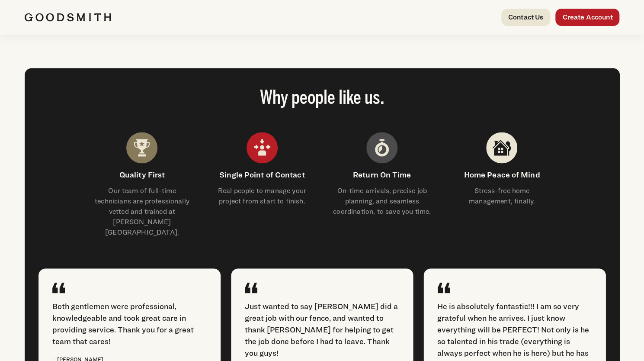 Image resolution: width=644 pixels, height=361 pixels. Describe the element at coordinates (142, 174) in the screenshot. I see `h4: Quality First` at that location.